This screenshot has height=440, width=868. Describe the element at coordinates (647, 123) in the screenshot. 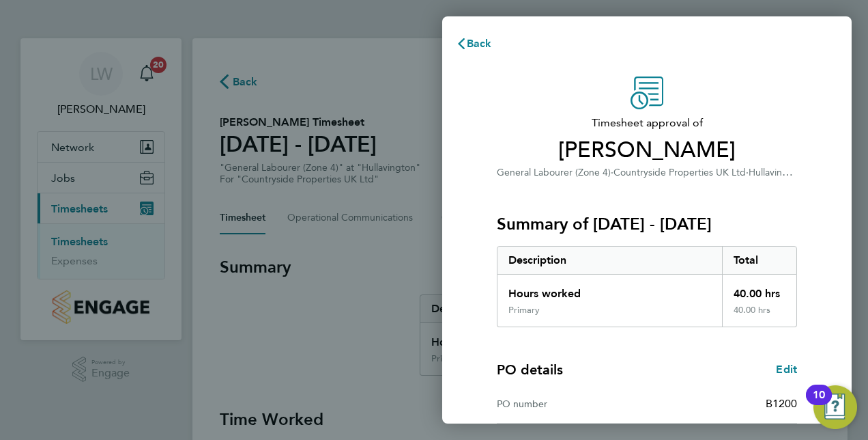

I see `span: Timesheet approval of` at that location.